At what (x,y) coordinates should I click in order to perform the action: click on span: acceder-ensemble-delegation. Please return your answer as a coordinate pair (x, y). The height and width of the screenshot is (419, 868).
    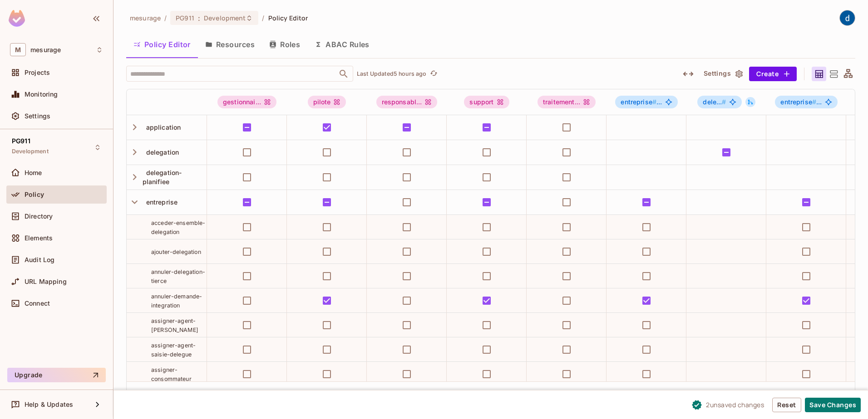
    Looking at the image, I should click on (179, 227).